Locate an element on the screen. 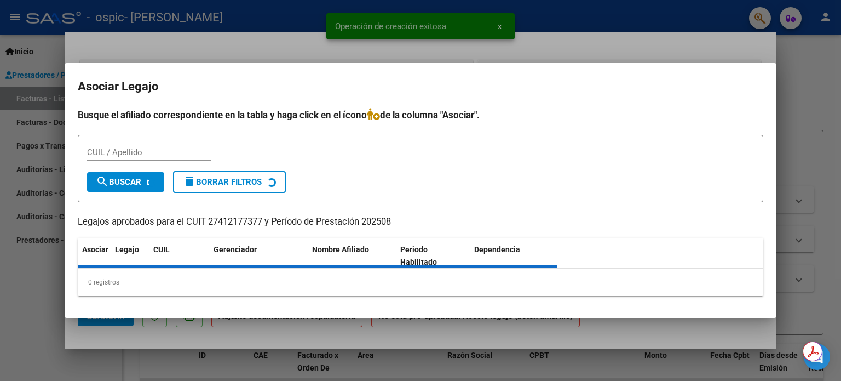 Image resolution: width=841 pixels, height=381 pixels. span: CUIL is located at coordinates (162, 249).